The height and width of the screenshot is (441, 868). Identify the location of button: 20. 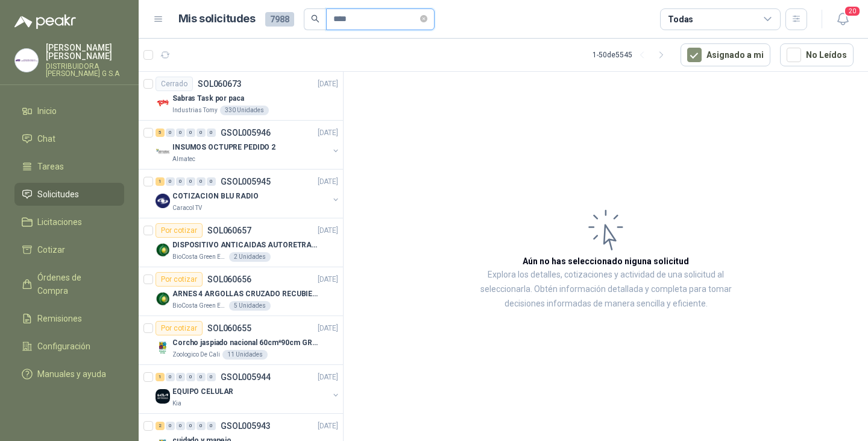
(843, 19).